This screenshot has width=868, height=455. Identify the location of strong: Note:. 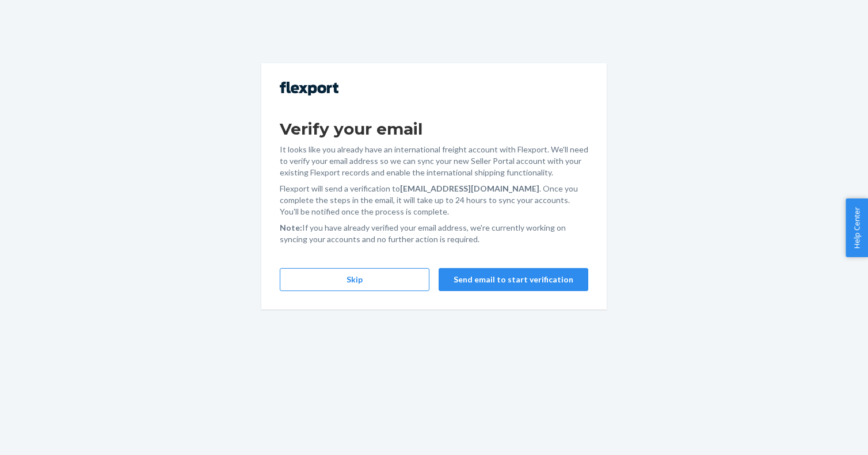
(290, 227).